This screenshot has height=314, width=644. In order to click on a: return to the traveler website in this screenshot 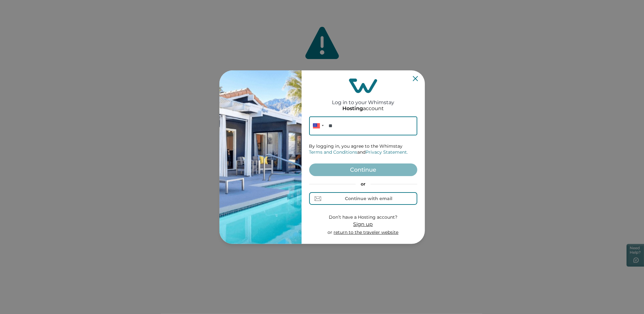, I will do `click(366, 232)`.